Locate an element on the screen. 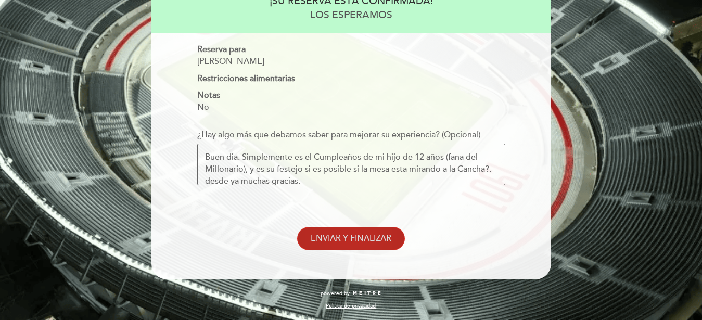 The image size is (702, 320). img: MEITRE is located at coordinates (367, 294).